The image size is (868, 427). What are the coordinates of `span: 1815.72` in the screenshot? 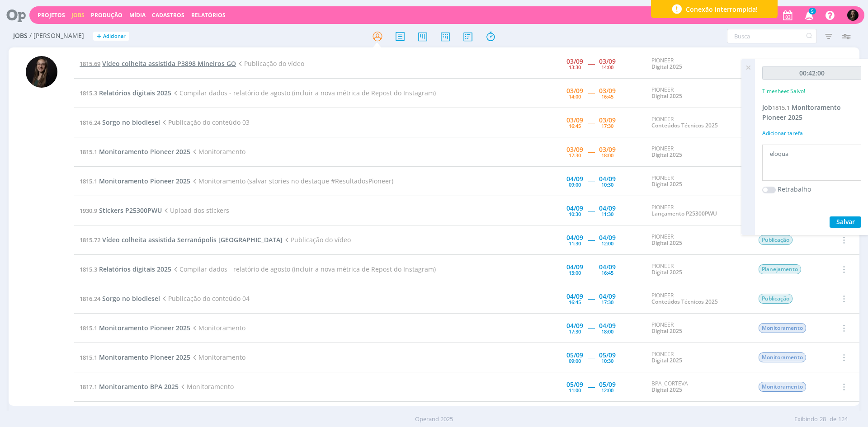 It's located at (90, 240).